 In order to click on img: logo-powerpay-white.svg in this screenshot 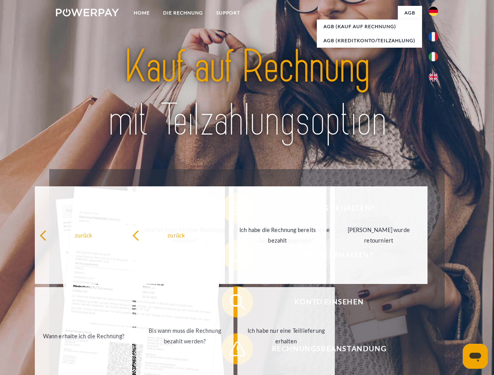, I will do `click(87, 13)`.